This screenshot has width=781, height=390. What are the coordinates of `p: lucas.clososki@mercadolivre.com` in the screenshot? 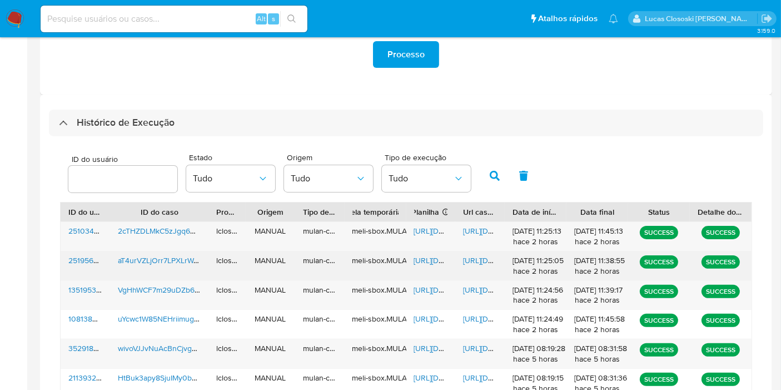 It's located at (701, 18).